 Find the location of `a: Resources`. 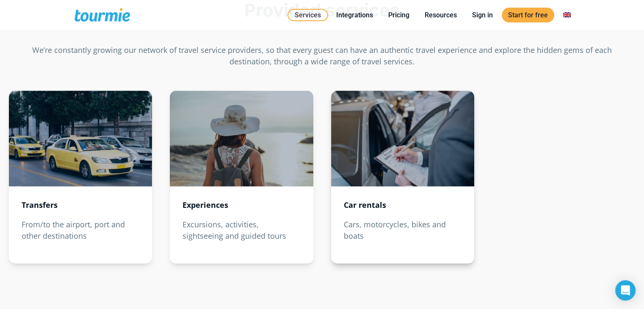

a: Resources is located at coordinates (441, 15).